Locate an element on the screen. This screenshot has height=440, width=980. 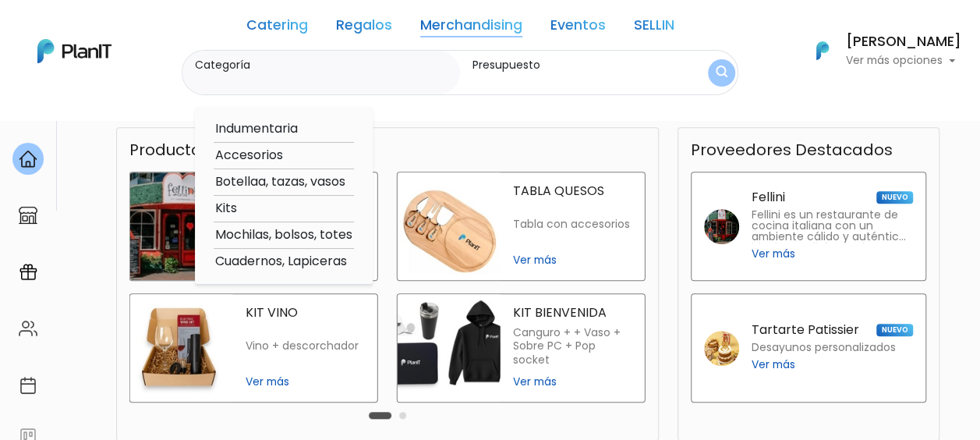
p: Canguro + + Vaso + Sobre PC + Pop socket is located at coordinates (572, 346).